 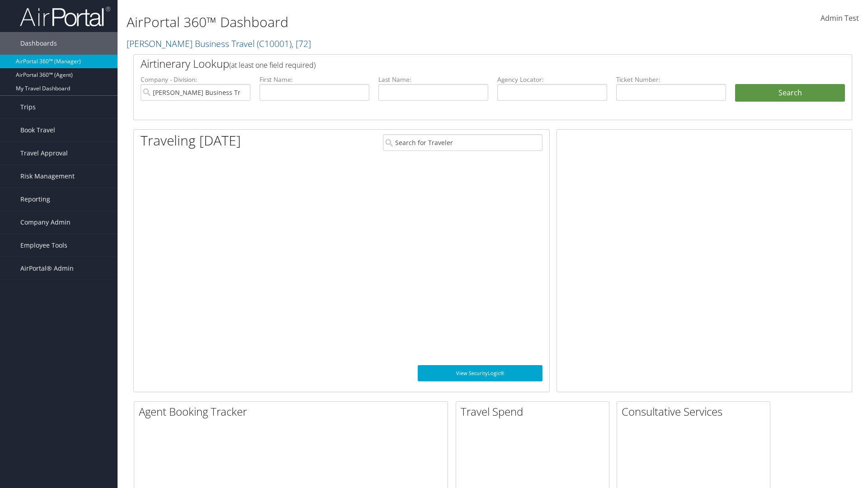 I want to click on a: Admin Test, so click(x=840, y=18).